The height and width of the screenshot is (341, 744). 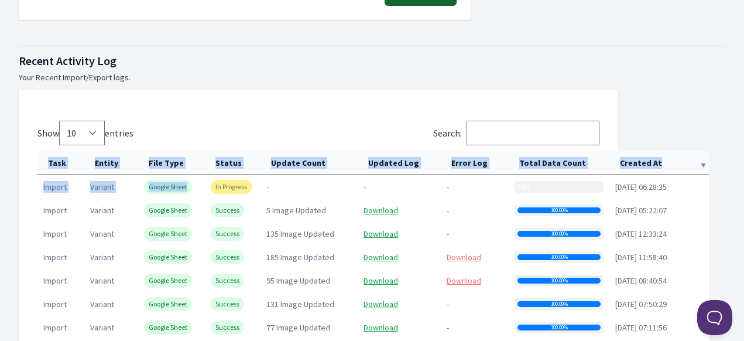 I want to click on span: In Progress, so click(x=231, y=187).